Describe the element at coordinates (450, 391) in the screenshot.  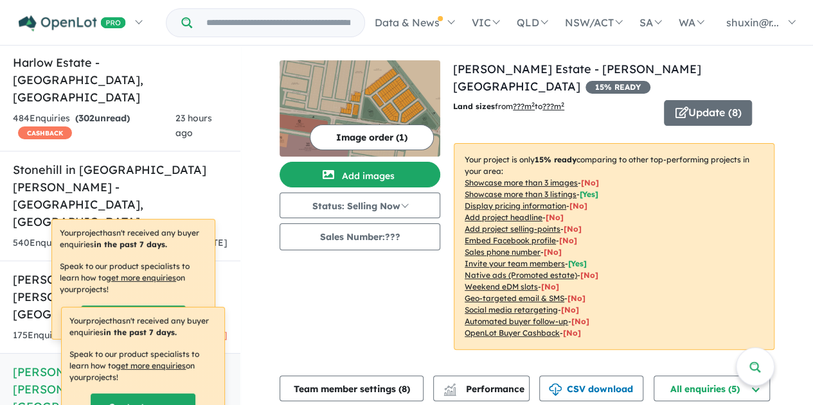
I see `img: bar-chart.svg` at that location.